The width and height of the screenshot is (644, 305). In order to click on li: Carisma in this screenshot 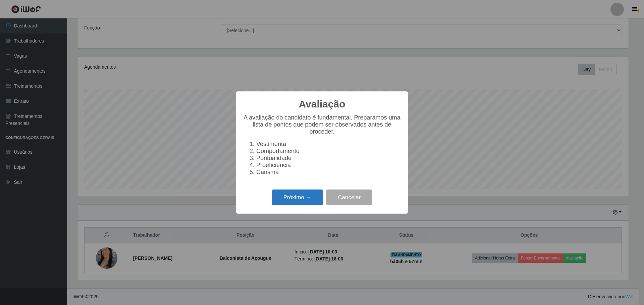, I will do `click(329, 172)`.